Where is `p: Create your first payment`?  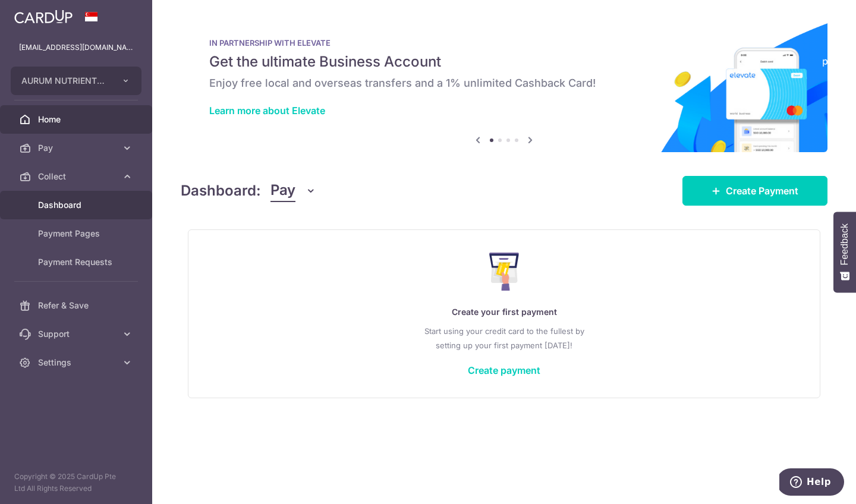 p: Create your first payment is located at coordinates (504, 312).